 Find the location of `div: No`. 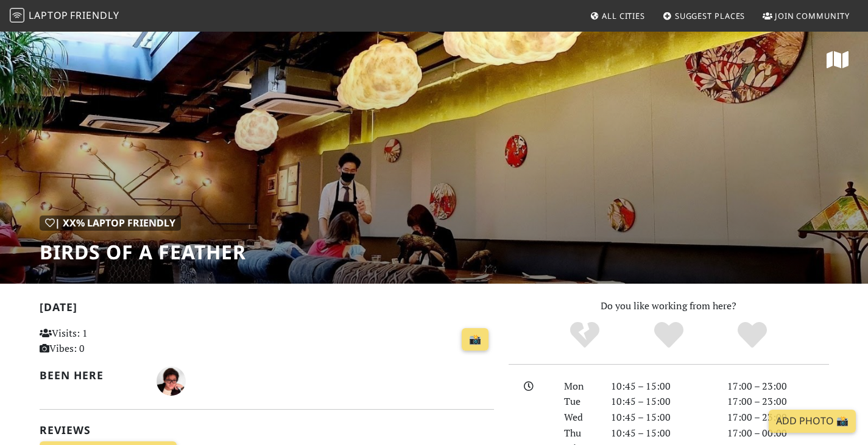

div: No is located at coordinates (585, 335).